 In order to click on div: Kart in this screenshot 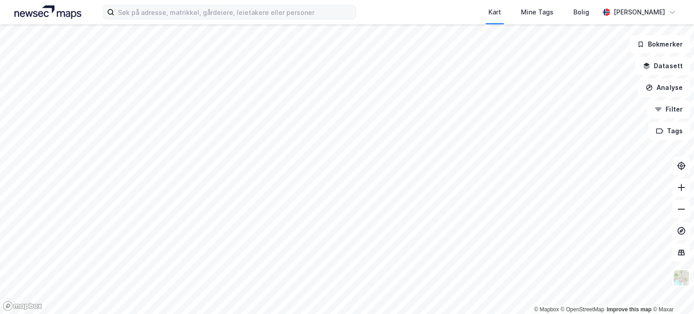, I will do `click(494, 12)`.